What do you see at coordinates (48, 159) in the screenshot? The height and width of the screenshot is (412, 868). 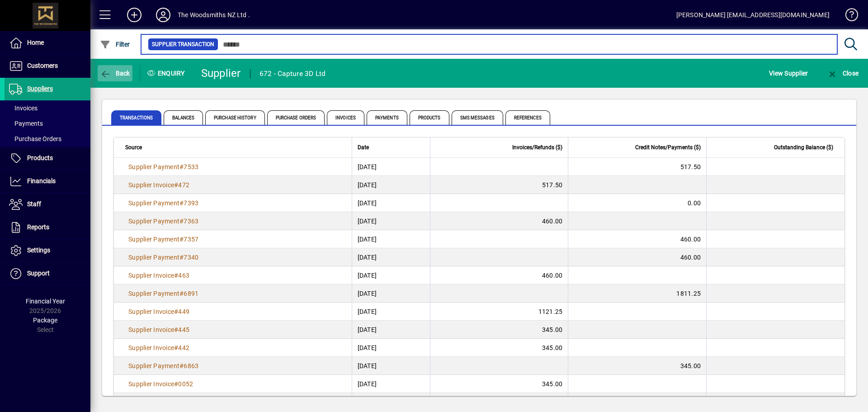 I see `a: Products` at bounding box center [48, 159].